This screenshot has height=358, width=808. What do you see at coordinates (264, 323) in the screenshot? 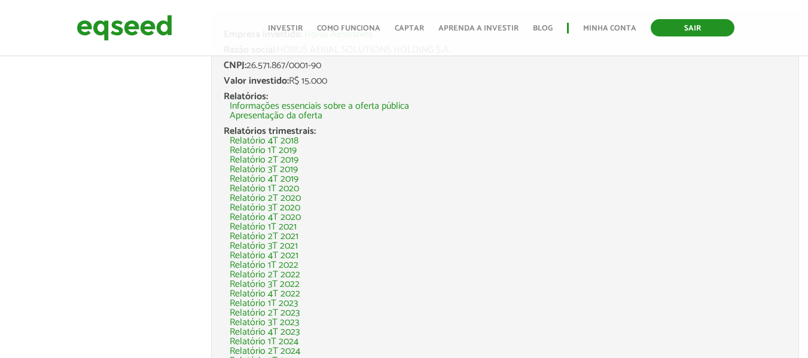
I see `a: Relatório 3T 2023` at bounding box center [264, 323].